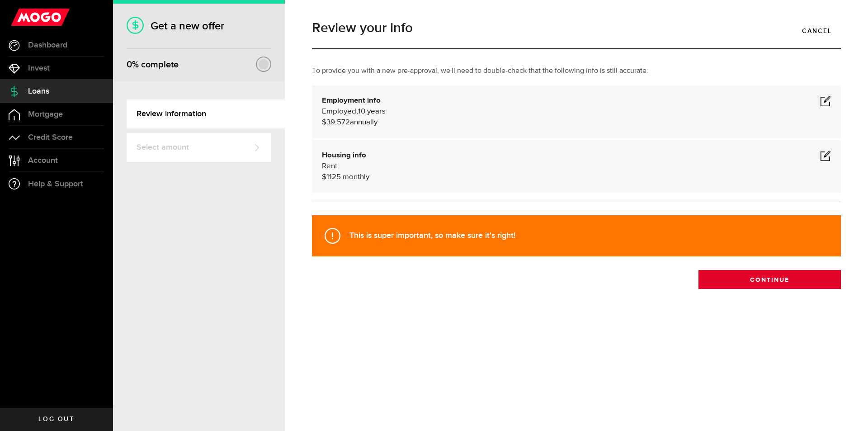 This screenshot has width=868, height=431. What do you see at coordinates (199, 147) in the screenshot?
I see `a: Select amount` at bounding box center [199, 147].